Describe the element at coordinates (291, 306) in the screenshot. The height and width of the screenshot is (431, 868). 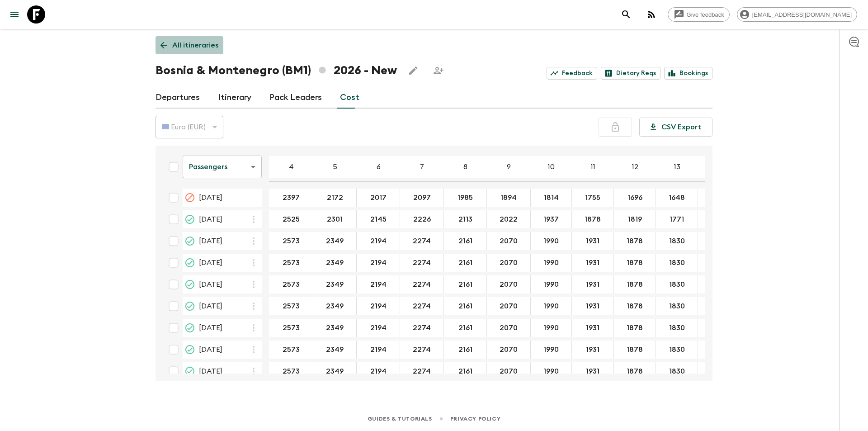
I see `div: 17 Jul 2026; 4` at that location.